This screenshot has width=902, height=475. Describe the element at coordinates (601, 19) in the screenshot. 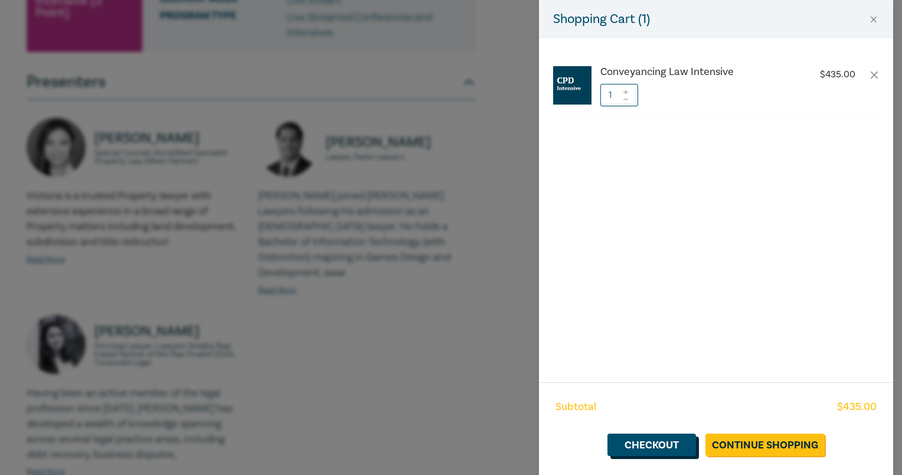

I see `h5: Shopping Cart ( 1 )` at that location.